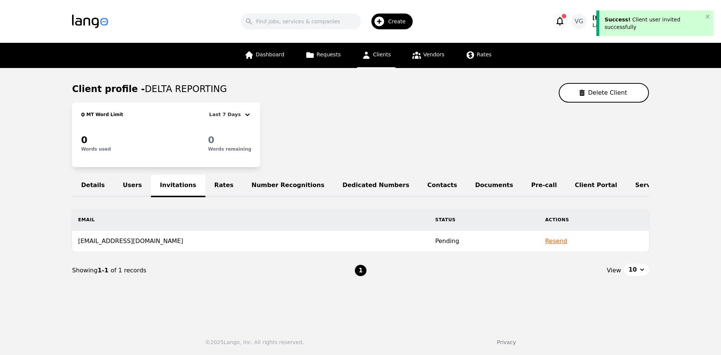  What do you see at coordinates (288, 186) in the screenshot?
I see `a: Number Recognitions` at bounding box center [288, 186].